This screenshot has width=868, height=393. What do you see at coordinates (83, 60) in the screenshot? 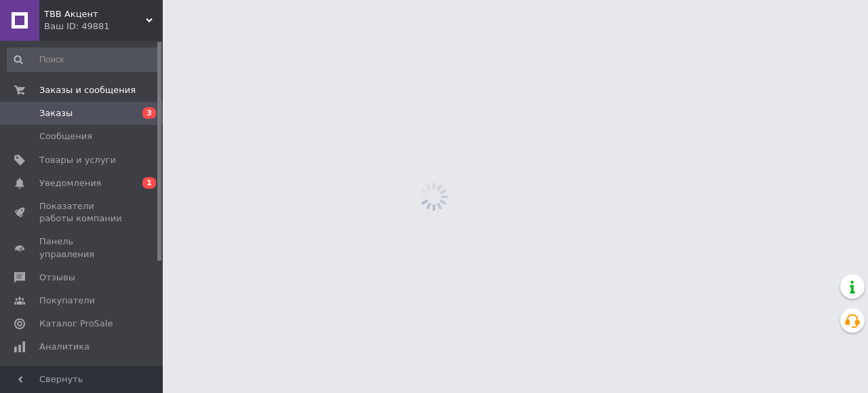
I see `input: Поиск` at bounding box center [83, 60].